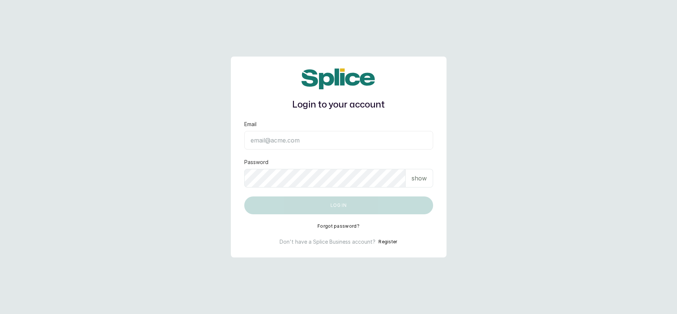  I want to click on input: email@acme.com, so click(339, 140).